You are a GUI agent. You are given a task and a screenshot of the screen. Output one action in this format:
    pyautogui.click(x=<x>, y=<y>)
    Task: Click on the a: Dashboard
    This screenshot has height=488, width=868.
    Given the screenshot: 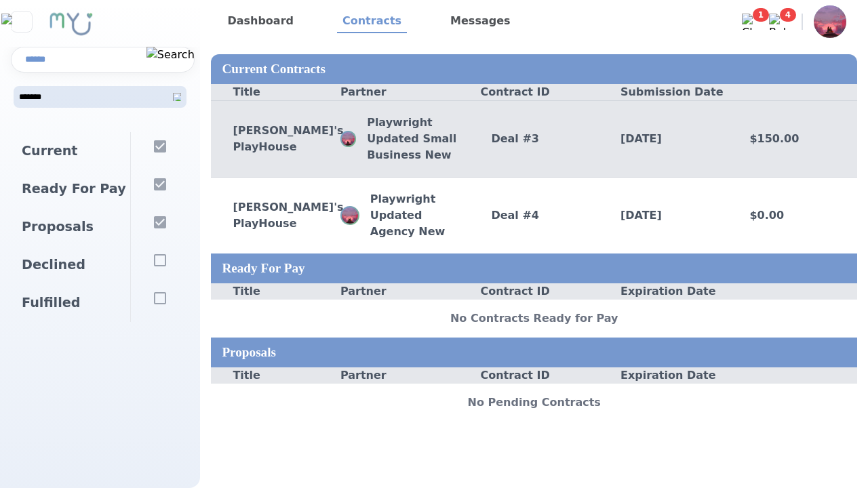 What is the action you would take?
    pyautogui.click(x=260, y=22)
    